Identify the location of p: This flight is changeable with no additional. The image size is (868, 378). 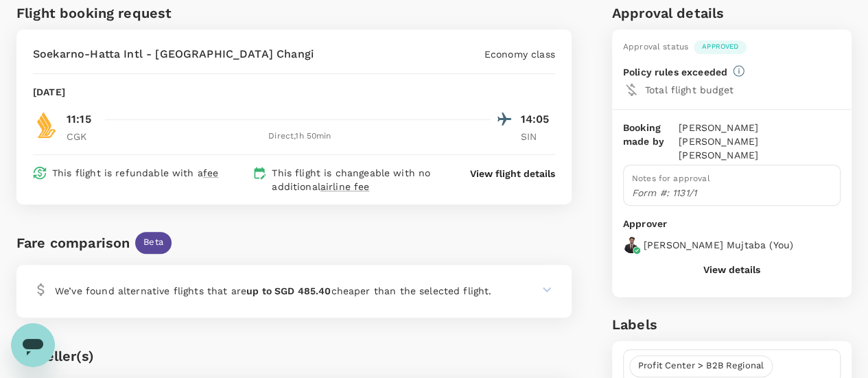
(358, 179).